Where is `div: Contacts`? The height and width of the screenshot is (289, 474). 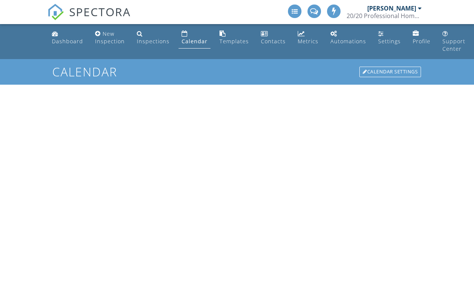
div: Contacts is located at coordinates (273, 41).